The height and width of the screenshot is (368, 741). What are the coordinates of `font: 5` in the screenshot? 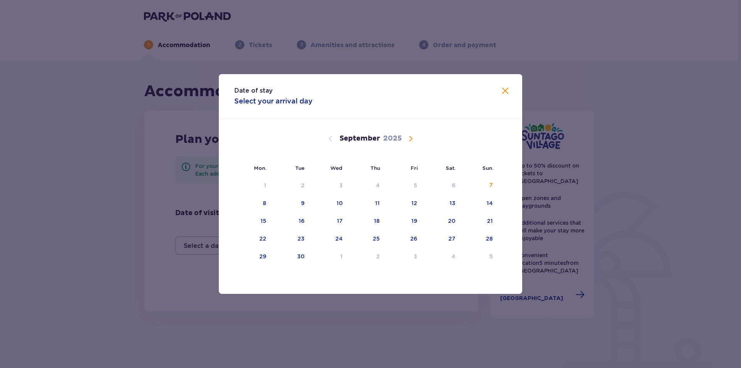 It's located at (415, 185).